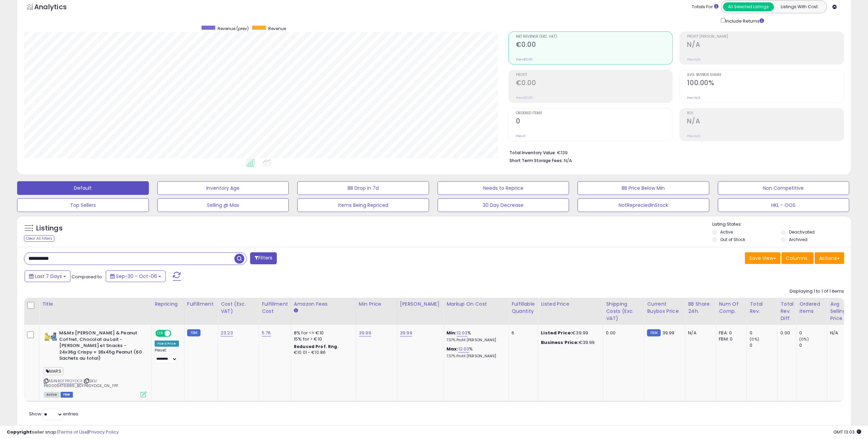 This screenshot has height=439, width=868. I want to click on span: N/A, so click(568, 160).